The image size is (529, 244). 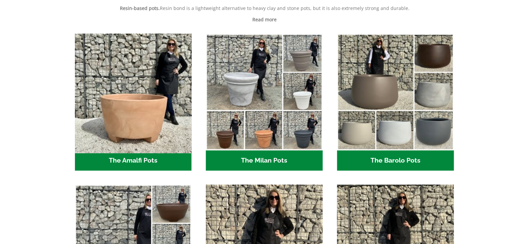 What do you see at coordinates (133, 161) in the screenshot?
I see `h2: The Amalfi Pots` at bounding box center [133, 161].